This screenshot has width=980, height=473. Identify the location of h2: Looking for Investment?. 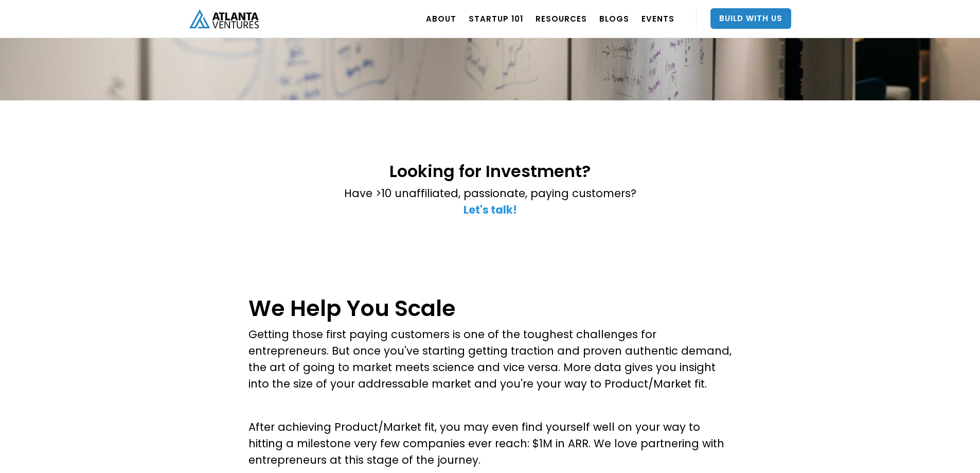
(490, 171).